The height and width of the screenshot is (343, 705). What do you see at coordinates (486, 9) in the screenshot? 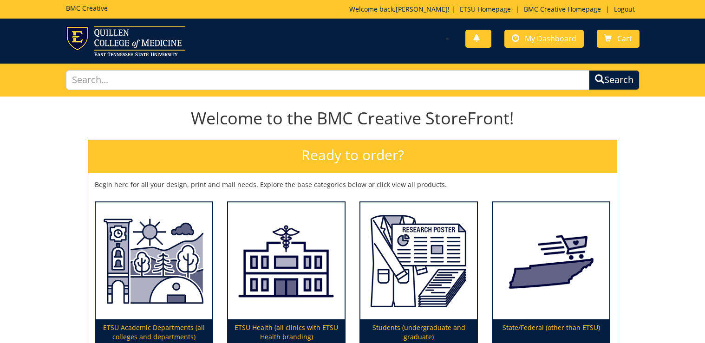
I see `a: ETSU Homepage` at bounding box center [486, 9].